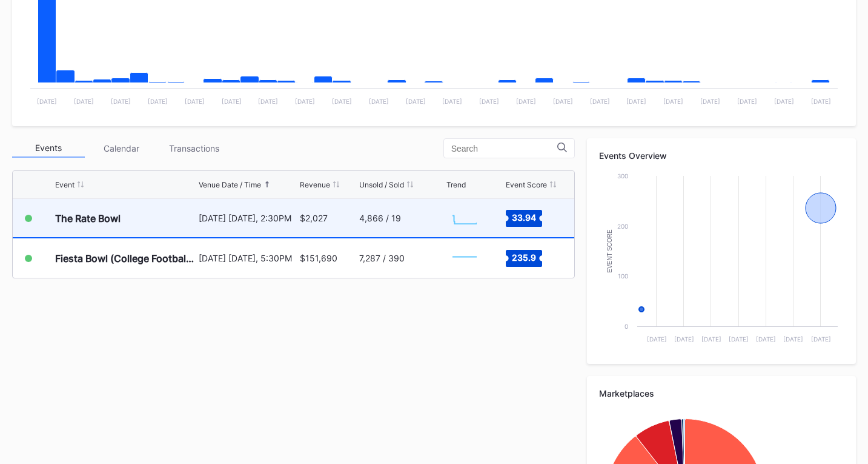 This screenshot has height=464, width=868. Describe the element at coordinates (504, 149) in the screenshot. I see `input: Search` at that location.